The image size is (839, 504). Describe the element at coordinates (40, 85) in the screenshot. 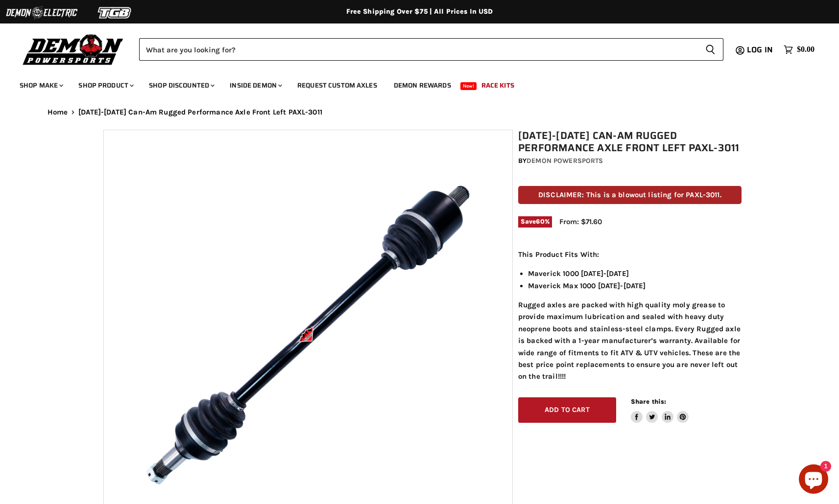

I see `a: Shop Make` at that location.